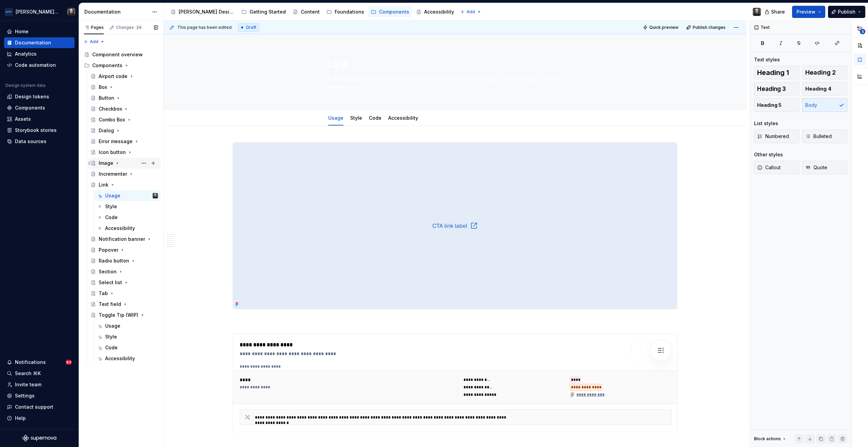  What do you see at coordinates (776, 12) in the screenshot?
I see `button: Share` at bounding box center [776, 12].